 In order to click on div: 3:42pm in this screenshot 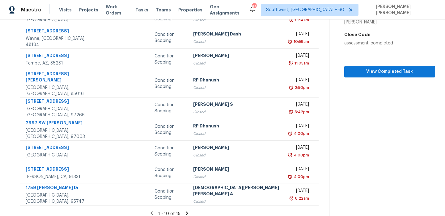, I will do `click(301, 112)`.